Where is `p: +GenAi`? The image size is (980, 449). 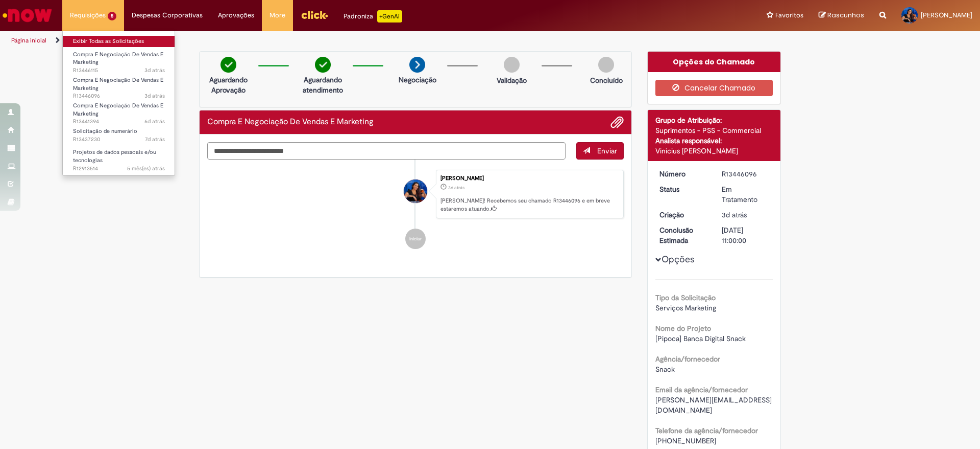
p: +GenAi is located at coordinates (389, 16).